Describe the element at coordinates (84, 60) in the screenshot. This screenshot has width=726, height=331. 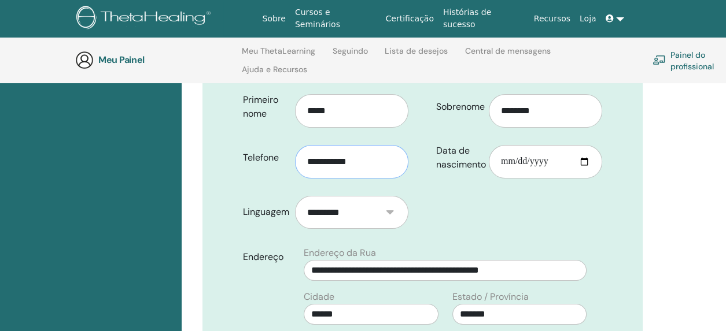
I see `img: generic-user-icon.jpg` at that location.